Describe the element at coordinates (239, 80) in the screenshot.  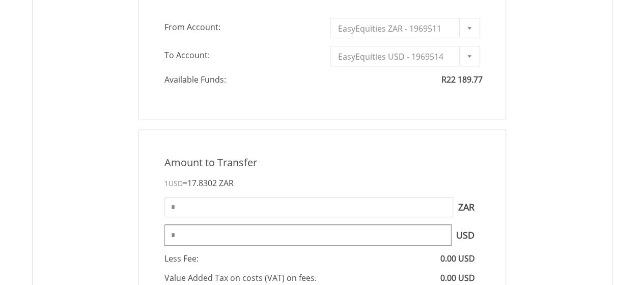
I see `span: Available Funds:` at that location.